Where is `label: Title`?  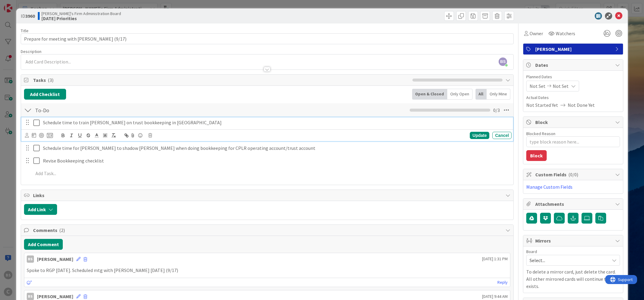
label: Title is located at coordinates (25, 31).